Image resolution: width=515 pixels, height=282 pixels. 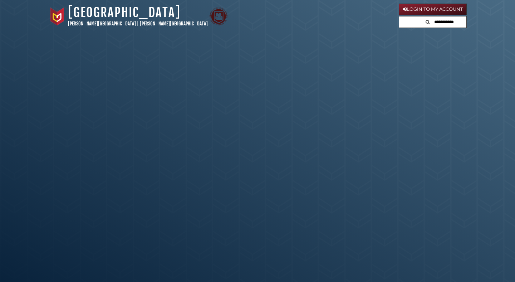 What do you see at coordinates (427, 22) in the screenshot?
I see `i: Search` at bounding box center [427, 22].